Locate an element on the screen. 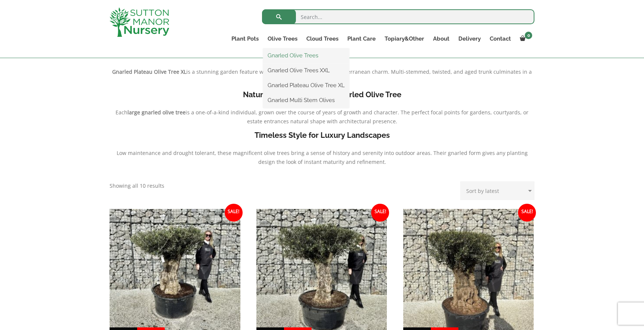  a: Plant Care is located at coordinates (362, 38).